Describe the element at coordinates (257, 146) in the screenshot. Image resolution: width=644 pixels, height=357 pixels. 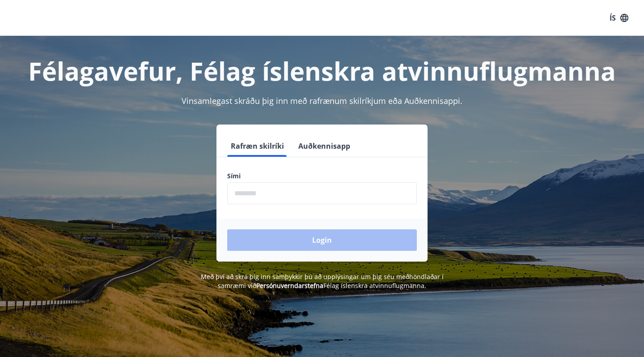
I see `button: Rafræn skilríki` at that location.